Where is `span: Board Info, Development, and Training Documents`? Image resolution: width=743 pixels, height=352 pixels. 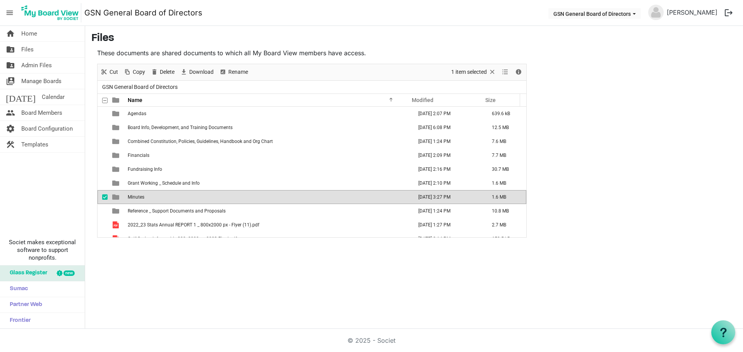 span: Board Info, Development, and Training Documents is located at coordinates (180, 128).